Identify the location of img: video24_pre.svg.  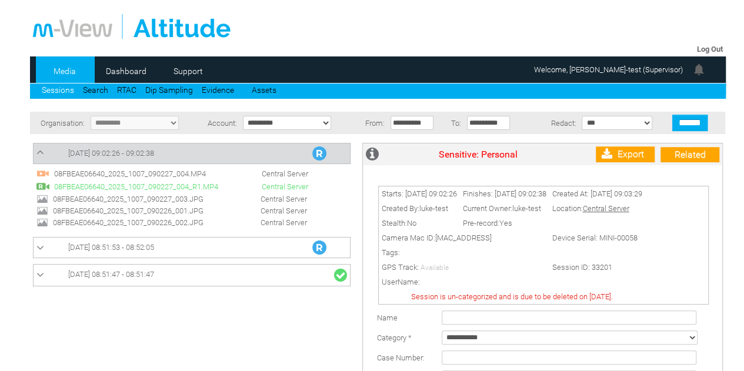
(43, 174).